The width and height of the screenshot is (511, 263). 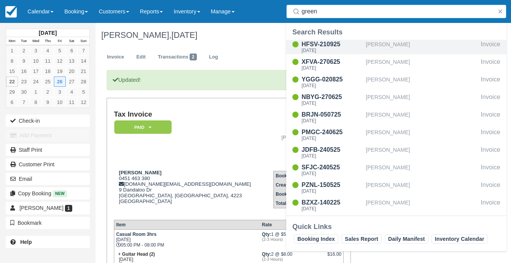 What do you see at coordinates (396, 32) in the screenshot?
I see `div: Search Results` at bounding box center [396, 32].